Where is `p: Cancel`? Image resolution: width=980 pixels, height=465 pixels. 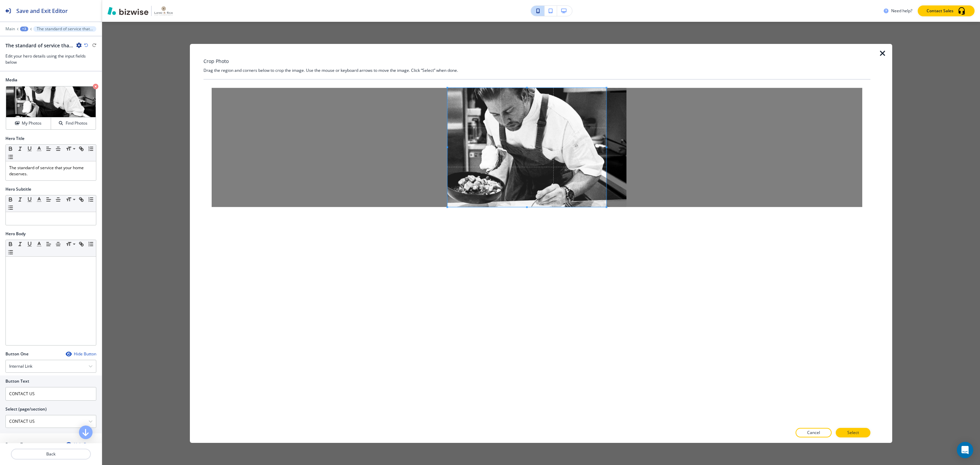
p: Cancel is located at coordinates (813, 432).